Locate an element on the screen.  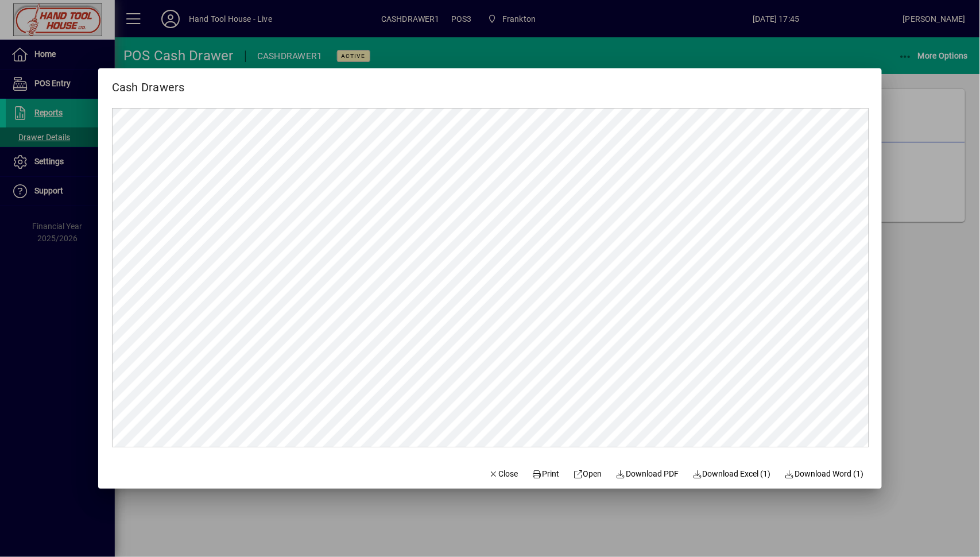
span: Download PDF is located at coordinates (648, 474).